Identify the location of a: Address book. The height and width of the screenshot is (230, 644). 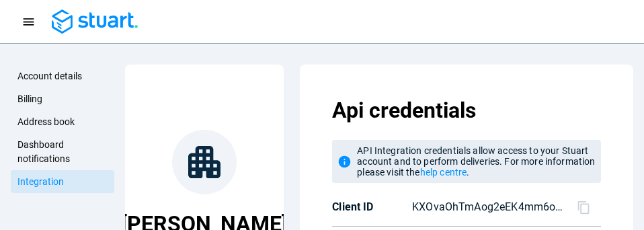
(63, 122).